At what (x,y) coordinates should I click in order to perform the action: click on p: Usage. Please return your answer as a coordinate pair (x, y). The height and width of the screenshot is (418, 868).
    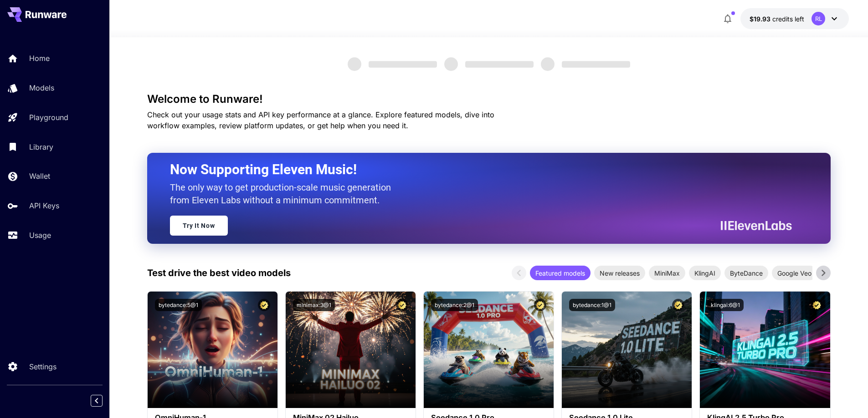
    Looking at the image, I should click on (40, 235).